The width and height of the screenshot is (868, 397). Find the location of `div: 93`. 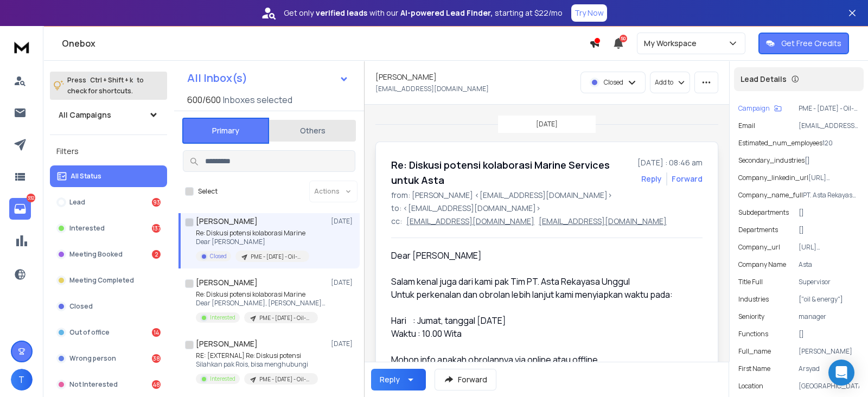

div: 93 is located at coordinates (156, 202).